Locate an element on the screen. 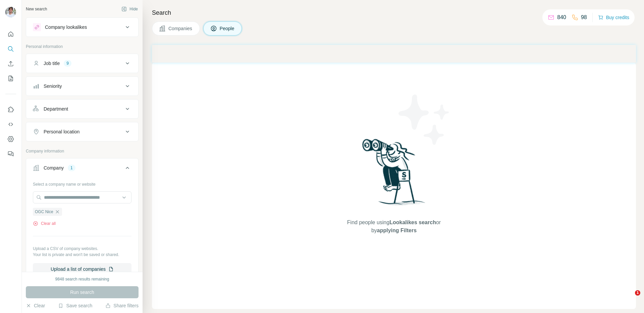  span: Find people using or by is located at coordinates (394, 227).